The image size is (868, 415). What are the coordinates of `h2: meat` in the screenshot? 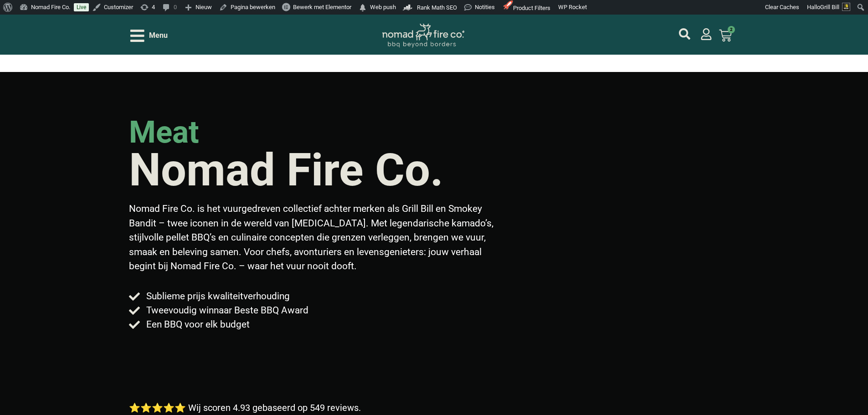 It's located at (164, 132).